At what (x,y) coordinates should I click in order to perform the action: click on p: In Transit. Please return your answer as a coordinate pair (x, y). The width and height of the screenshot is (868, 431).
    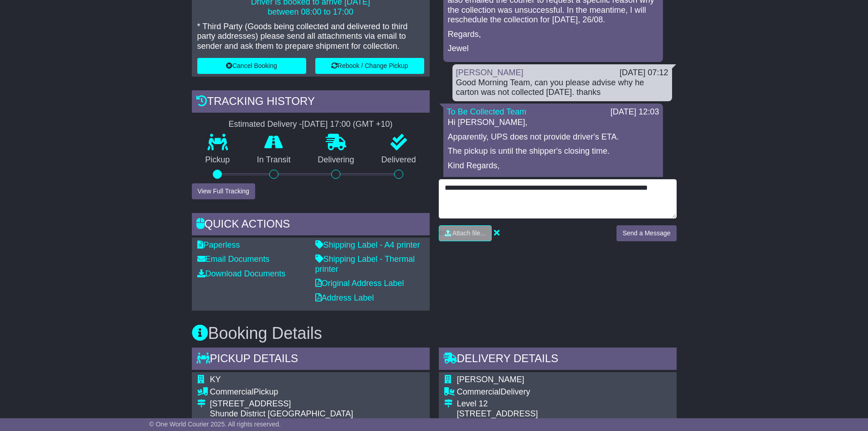
    Looking at the image, I should click on (274, 160).